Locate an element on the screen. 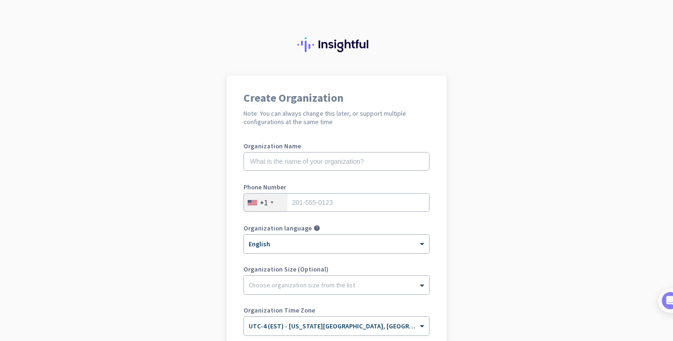 The height and width of the screenshot is (341, 673). label: Phone Number is located at coordinates (336, 187).